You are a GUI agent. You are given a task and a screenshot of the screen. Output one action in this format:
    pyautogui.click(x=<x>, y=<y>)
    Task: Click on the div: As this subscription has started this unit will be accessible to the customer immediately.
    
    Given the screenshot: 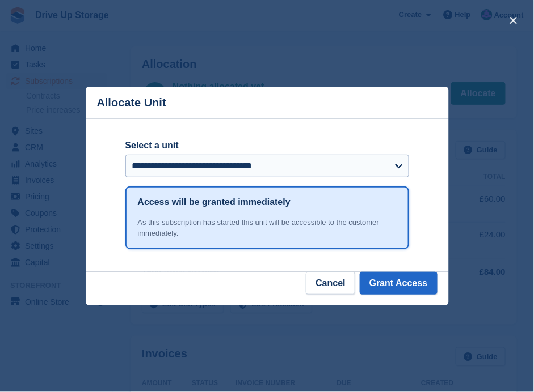 What is the action you would take?
    pyautogui.click(x=267, y=228)
    